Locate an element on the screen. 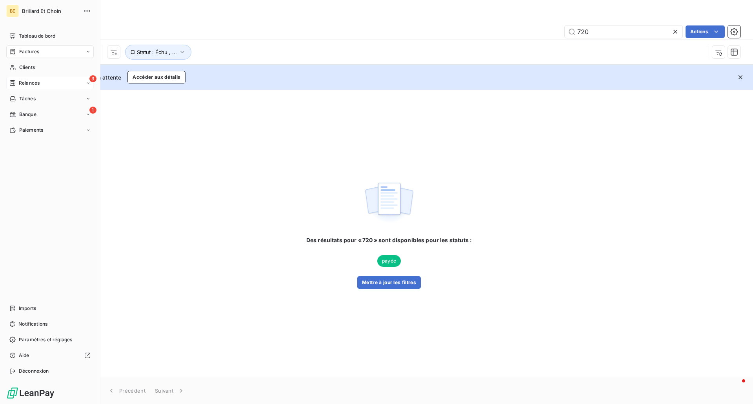 The height and width of the screenshot is (404, 753). button: Mettre à jour les filtres is located at coordinates (389, 283).